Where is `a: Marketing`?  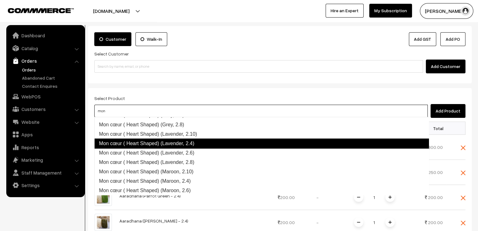 a: Marketing is located at coordinates (45, 160).